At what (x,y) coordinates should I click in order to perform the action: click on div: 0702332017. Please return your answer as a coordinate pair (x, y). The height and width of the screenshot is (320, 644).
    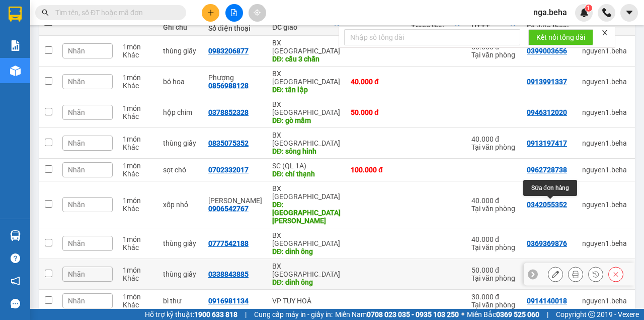
    Looking at the image, I should click on (228, 169).